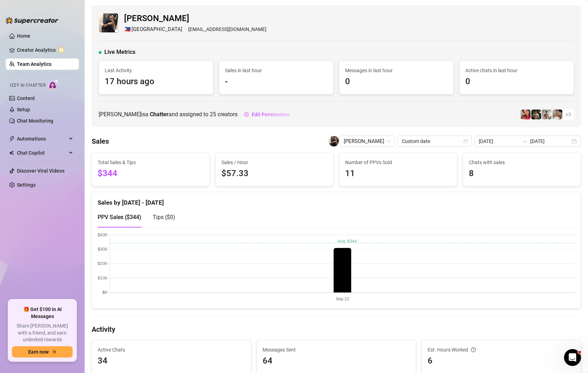 The image size is (588, 373). Describe the element at coordinates (336, 329) in the screenshot. I see `h4: Activity` at that location.